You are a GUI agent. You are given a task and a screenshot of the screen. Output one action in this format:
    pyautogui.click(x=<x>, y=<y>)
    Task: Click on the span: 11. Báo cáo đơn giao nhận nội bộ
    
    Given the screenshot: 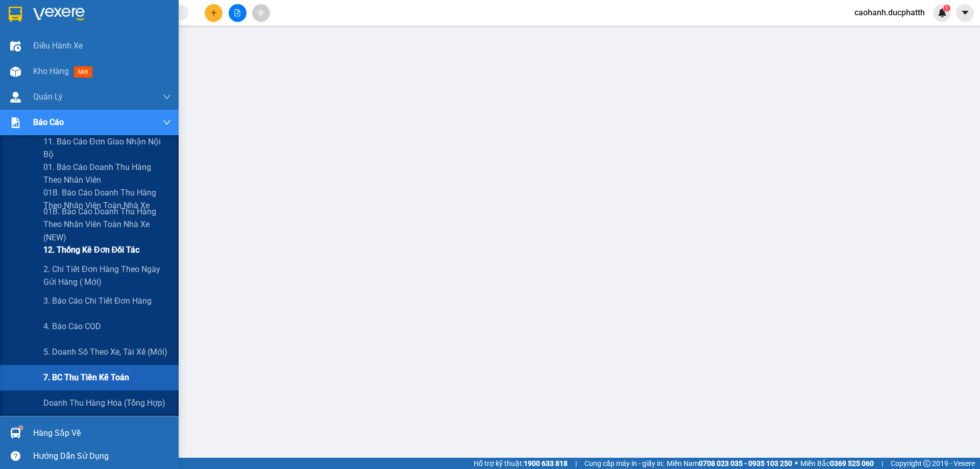 What is the action you would take?
    pyautogui.click(x=107, y=148)
    